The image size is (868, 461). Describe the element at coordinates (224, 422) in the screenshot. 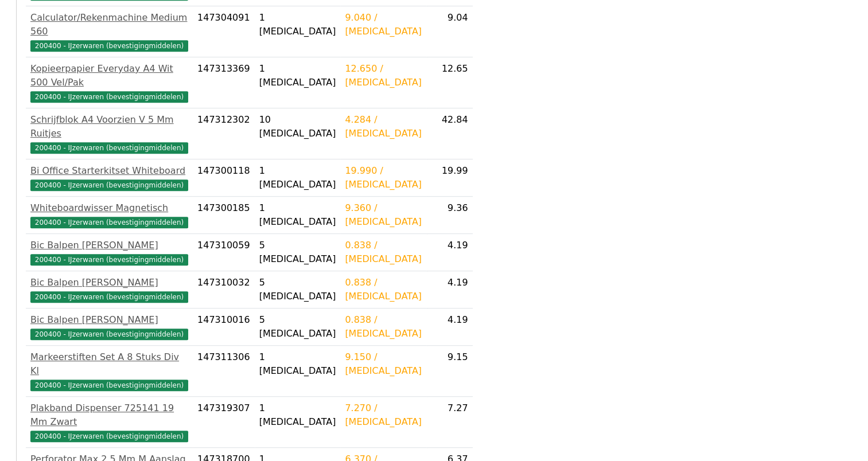

I see `td: 147319307` at that location.